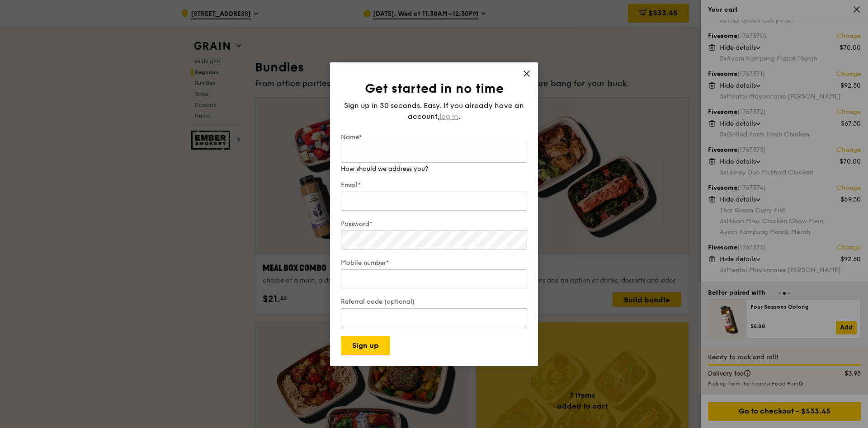 The width and height of the screenshot is (868, 428). Describe the element at coordinates (434, 186) in the screenshot. I see `label: Email*` at that location.